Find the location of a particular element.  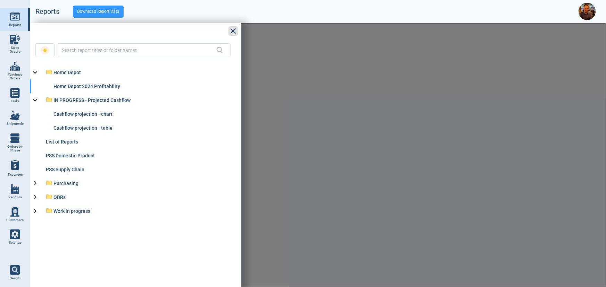

div: PSS Supply Chain is located at coordinates (132, 170).